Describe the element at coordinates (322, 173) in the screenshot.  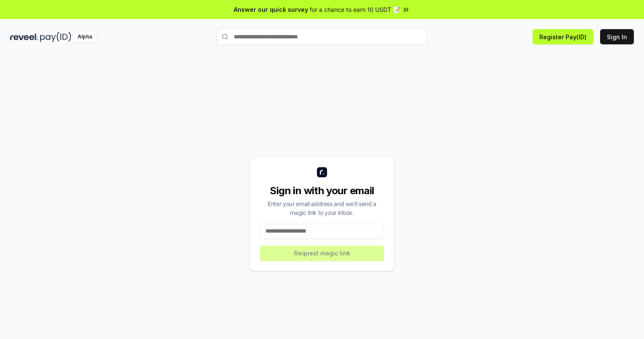
I see `img: logo_small` at that location.